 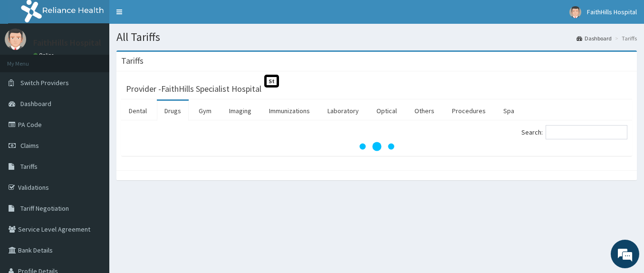 What do you see at coordinates (386, 111) in the screenshot?
I see `a: Optical` at bounding box center [386, 111].